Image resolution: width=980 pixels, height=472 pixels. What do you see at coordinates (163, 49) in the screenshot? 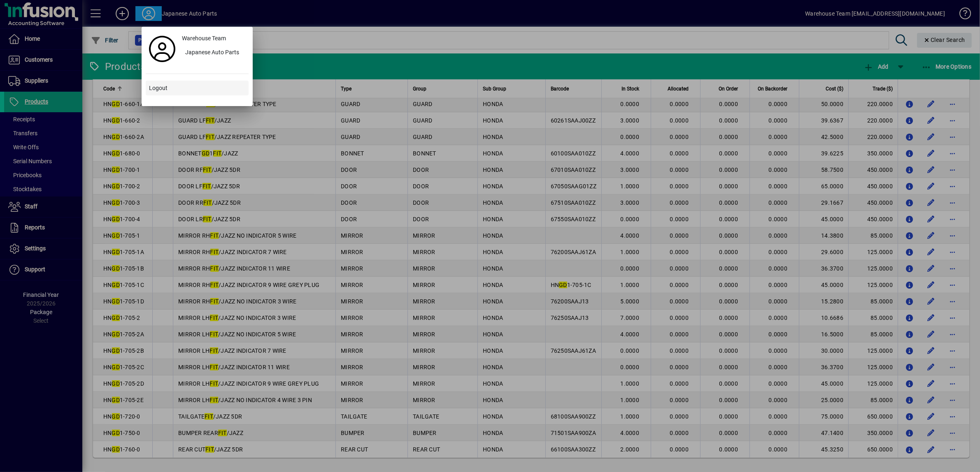
I see `a: Profile` at bounding box center [163, 49].